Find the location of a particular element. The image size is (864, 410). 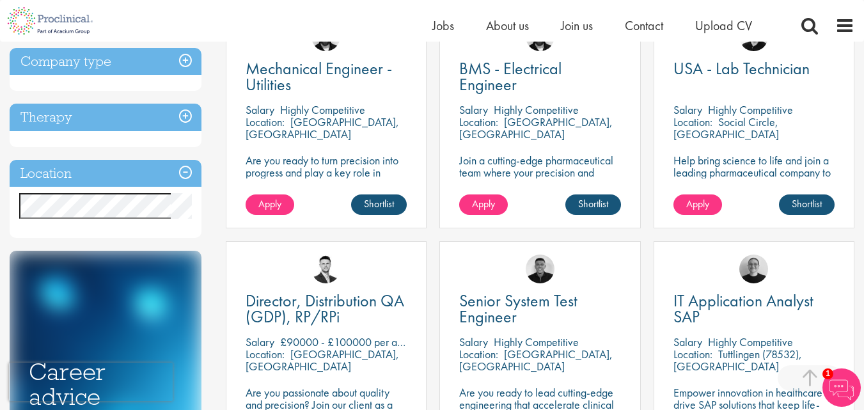

img: Joshua Godden is located at coordinates (326, 269).